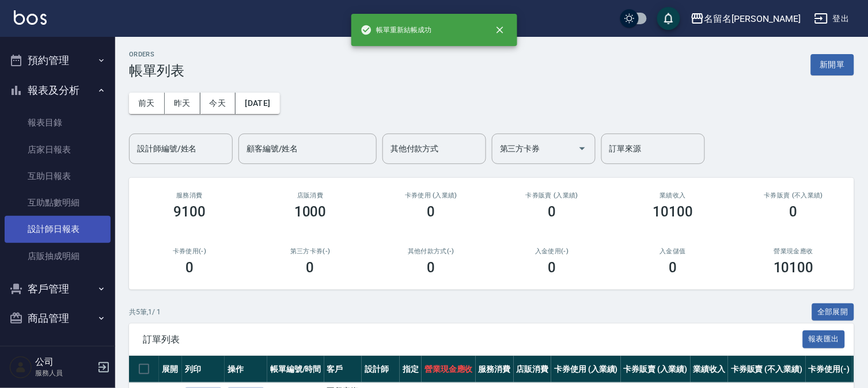  What do you see at coordinates (64, 363) in the screenshot?
I see `h5: 公司` at bounding box center [64, 363].